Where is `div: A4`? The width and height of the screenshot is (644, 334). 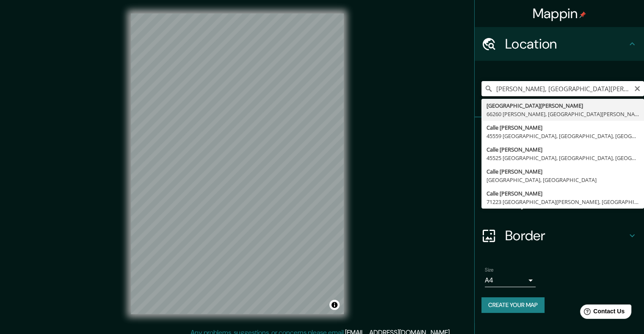
div: A4 is located at coordinates (510, 281).